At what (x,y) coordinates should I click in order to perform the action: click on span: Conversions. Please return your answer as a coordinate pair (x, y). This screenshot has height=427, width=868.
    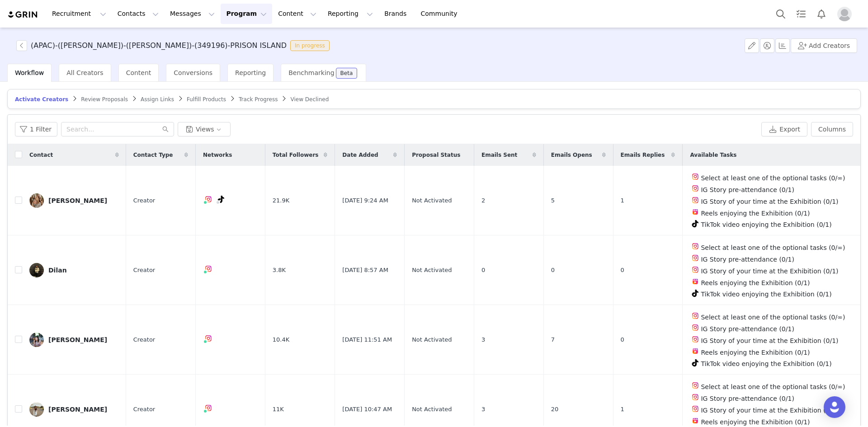
    Looking at the image, I should click on (193, 73).